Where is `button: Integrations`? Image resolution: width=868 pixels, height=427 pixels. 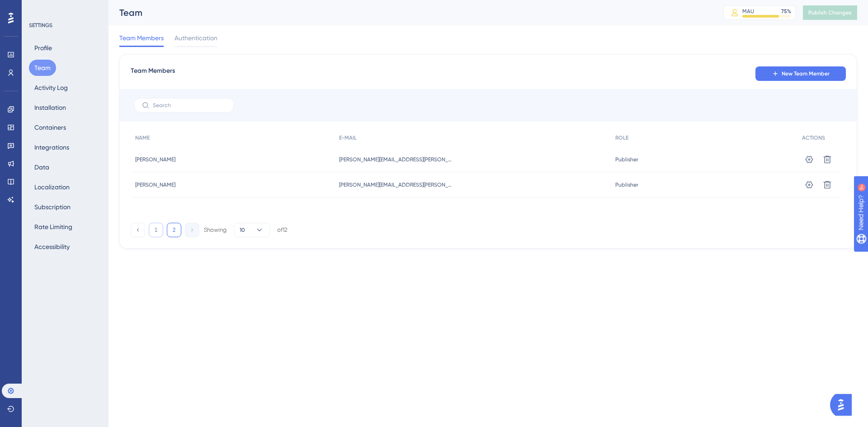 button: Integrations is located at coordinates (51, 147).